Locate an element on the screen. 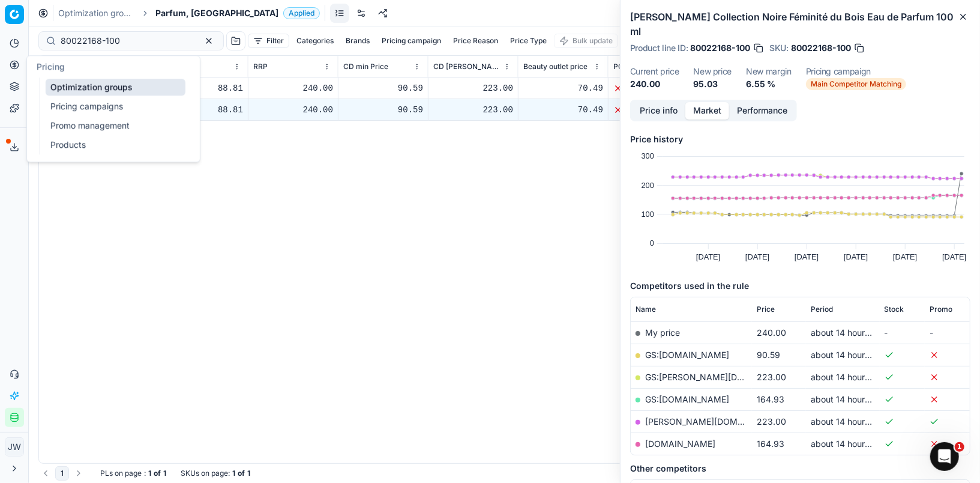  button: Performance is located at coordinates (762, 111).